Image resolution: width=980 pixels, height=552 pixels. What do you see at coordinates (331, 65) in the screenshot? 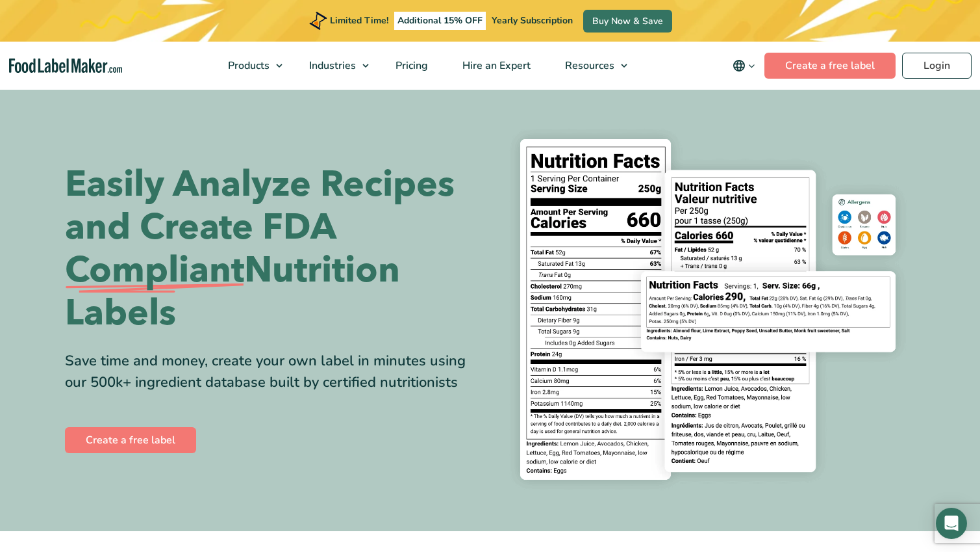
I see `span: Industries` at bounding box center [331, 65].